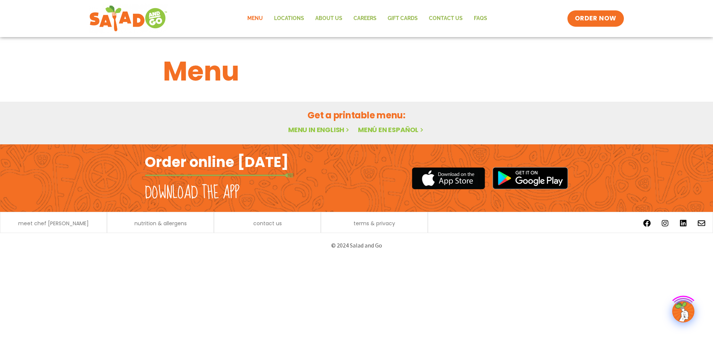  Describe the element at coordinates (357, 115) in the screenshot. I see `h2: Get a printable menu:` at that location.